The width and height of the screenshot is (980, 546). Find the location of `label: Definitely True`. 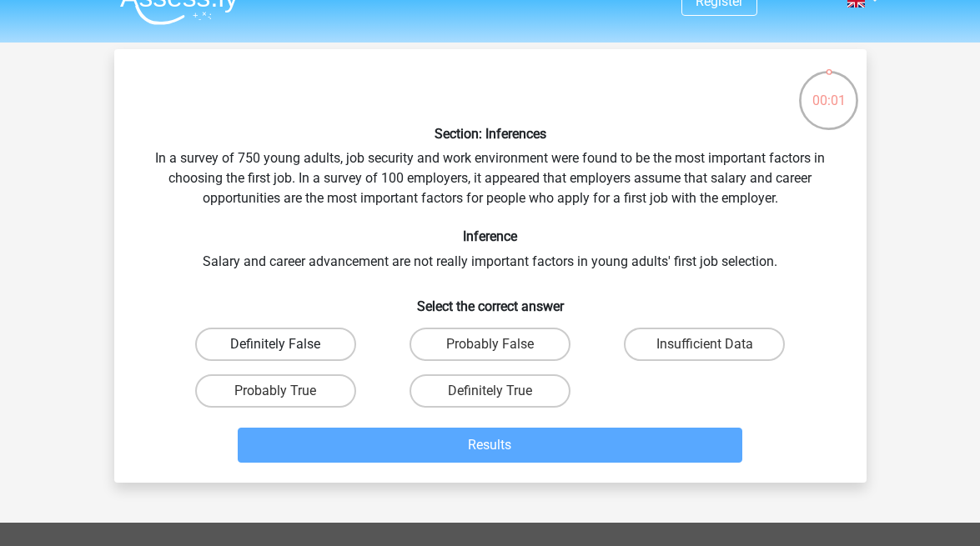

label: Definitely True is located at coordinates (490, 391).